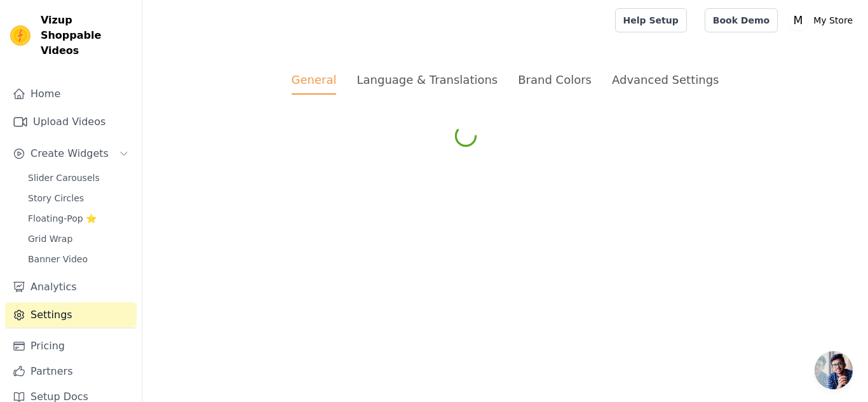 Image resolution: width=868 pixels, height=402 pixels. I want to click on a: Grid Wrap, so click(78, 239).